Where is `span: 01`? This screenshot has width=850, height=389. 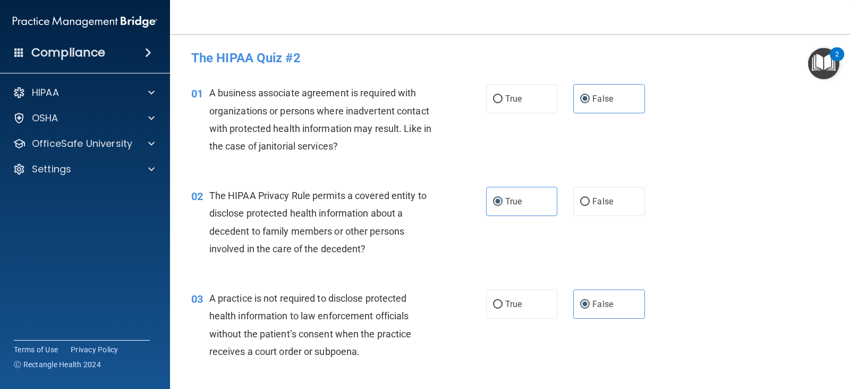 span: 01 is located at coordinates (197, 94).